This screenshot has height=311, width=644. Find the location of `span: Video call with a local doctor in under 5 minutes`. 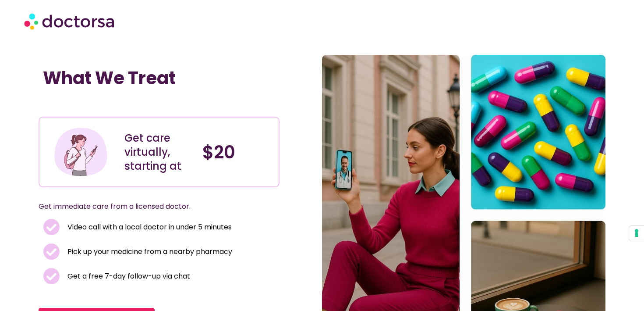

span: Video call with a local doctor in under 5 minutes is located at coordinates (148, 227).